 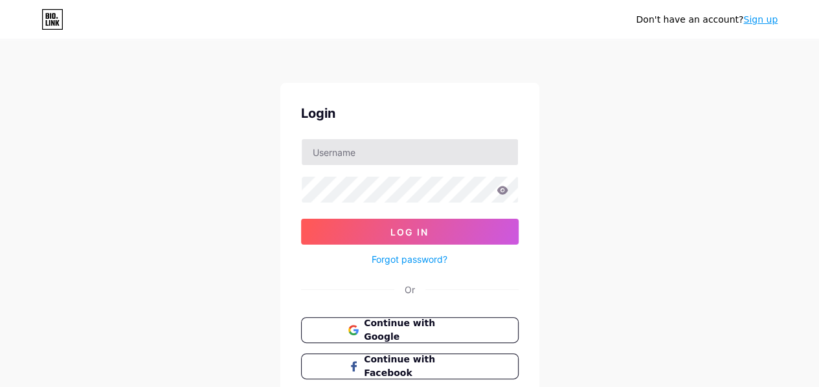 What do you see at coordinates (410, 152) in the screenshot?
I see `input: Username` at bounding box center [410, 152].